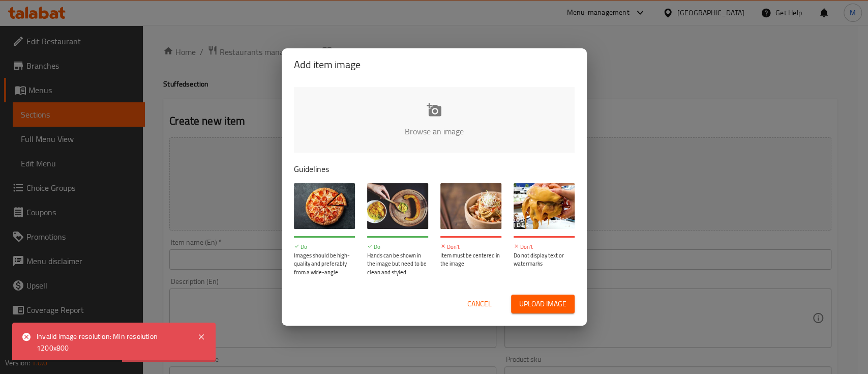 The image size is (868, 374). I want to click on img: guide-img-2@3x.jpg, so click(397, 206).